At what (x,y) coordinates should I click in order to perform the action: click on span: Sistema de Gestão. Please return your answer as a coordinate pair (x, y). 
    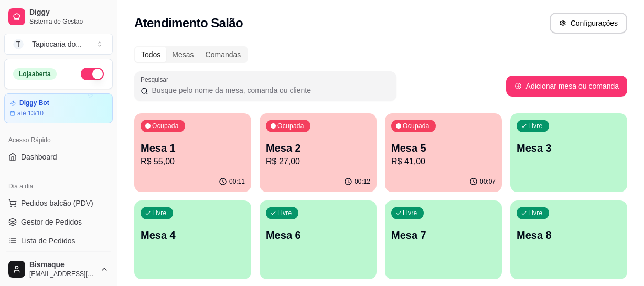
    Looking at the image, I should click on (69, 22).